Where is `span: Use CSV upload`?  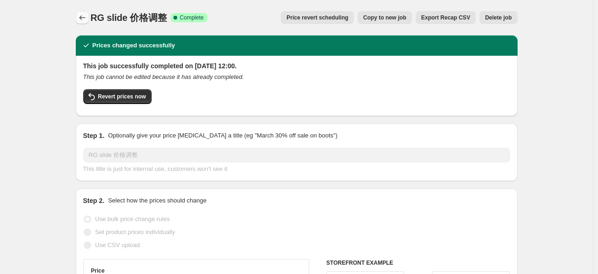
span: Use CSV upload is located at coordinates (118, 245).